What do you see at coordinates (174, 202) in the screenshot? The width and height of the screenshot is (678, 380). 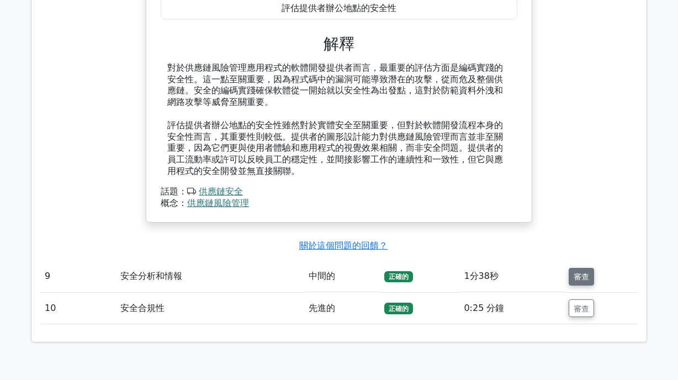 I see `font: 概念：` at bounding box center [174, 202].